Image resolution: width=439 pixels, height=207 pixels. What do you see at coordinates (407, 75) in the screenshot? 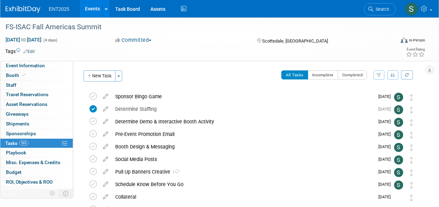
I see `a: Refresh` at bounding box center [407, 75].